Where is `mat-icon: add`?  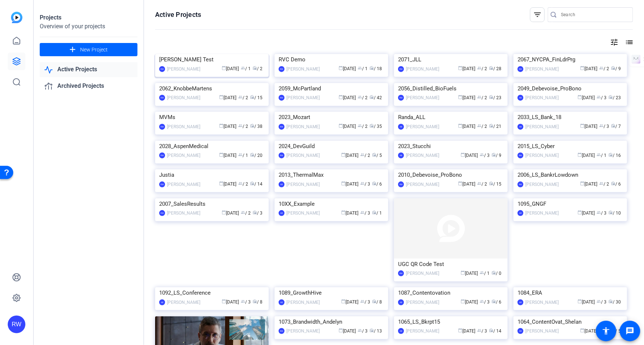 mat-icon: add is located at coordinates (72, 49).